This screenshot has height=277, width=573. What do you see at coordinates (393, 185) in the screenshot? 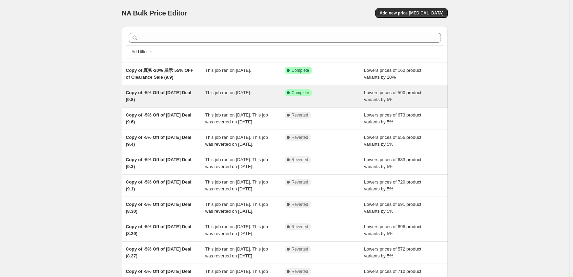
I see `span: Lowers prices of 720 product variants by 5%` at bounding box center [393, 185].